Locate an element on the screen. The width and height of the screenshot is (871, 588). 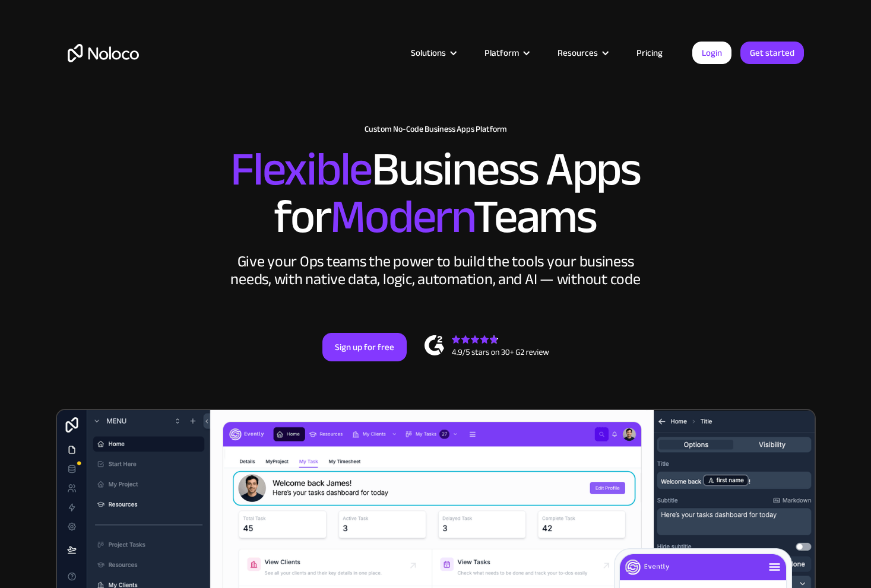
a: Sign up for free is located at coordinates (365, 348).